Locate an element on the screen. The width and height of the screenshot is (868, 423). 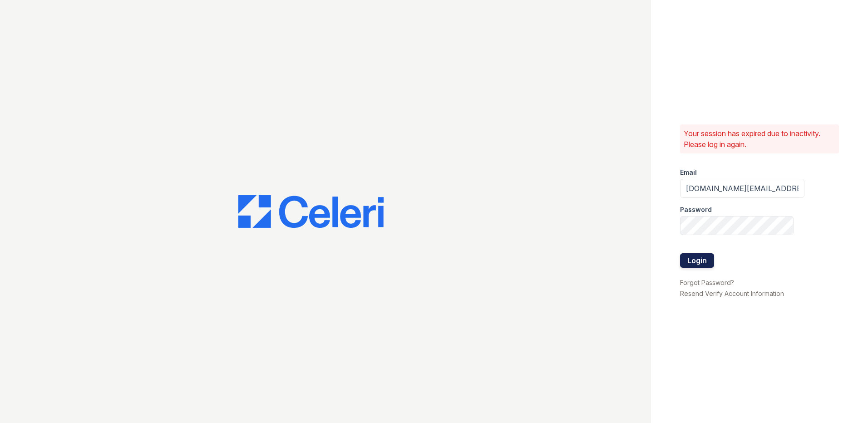
p: Your session has expired due to inactivity. Please log in again. is located at coordinates (760, 139).